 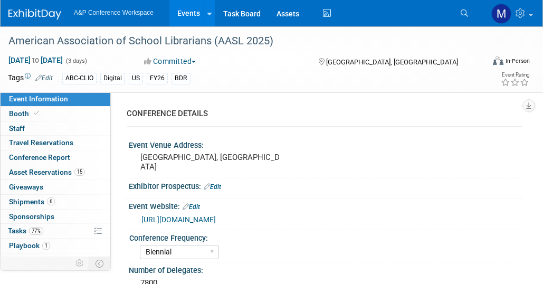 I want to click on span: Staff, so click(x=17, y=128).